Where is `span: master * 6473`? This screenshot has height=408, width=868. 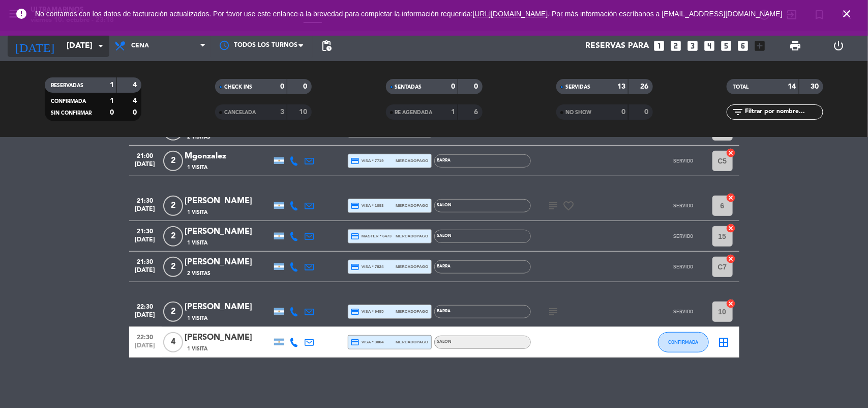
span: master * 6473 is located at coordinates (371, 236).